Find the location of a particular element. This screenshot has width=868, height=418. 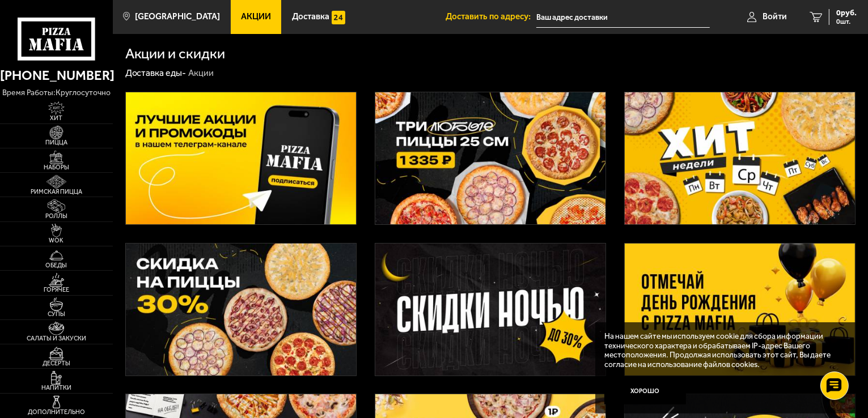

h1: Акции и скидки is located at coordinates (175, 54).